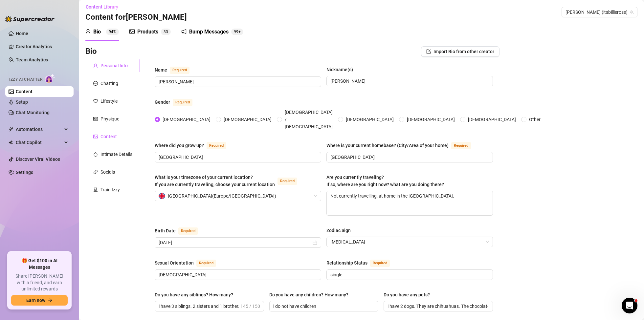 Image resolution: width=644 pixels, height=320 pixels. What do you see at coordinates (105, 7) in the screenshot?
I see `button: Content Library` at bounding box center [105, 7].